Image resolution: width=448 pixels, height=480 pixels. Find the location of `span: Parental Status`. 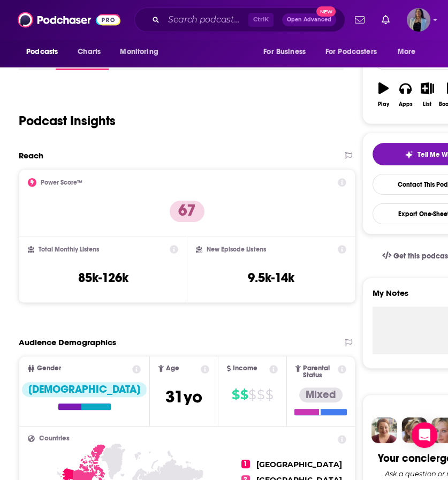

span: Parental Status is located at coordinates (320, 372).